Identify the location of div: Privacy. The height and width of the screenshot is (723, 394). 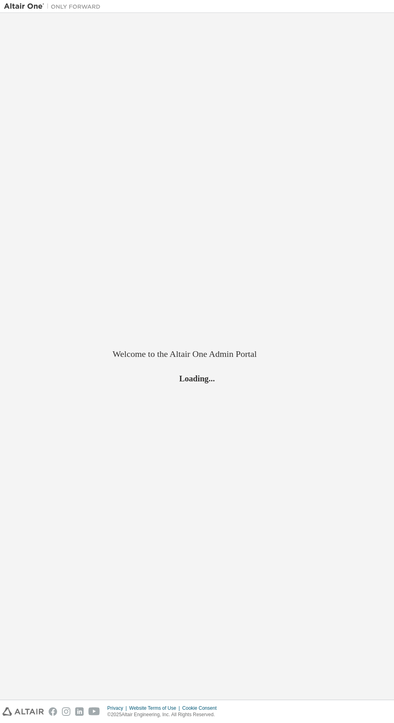
(118, 709).